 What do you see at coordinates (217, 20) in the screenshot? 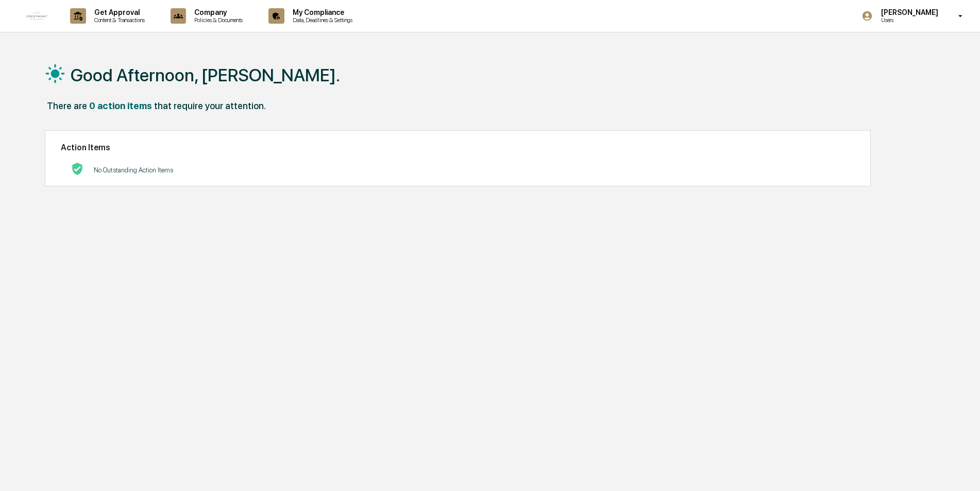
I see `p: Policies & Documents` at bounding box center [217, 20].